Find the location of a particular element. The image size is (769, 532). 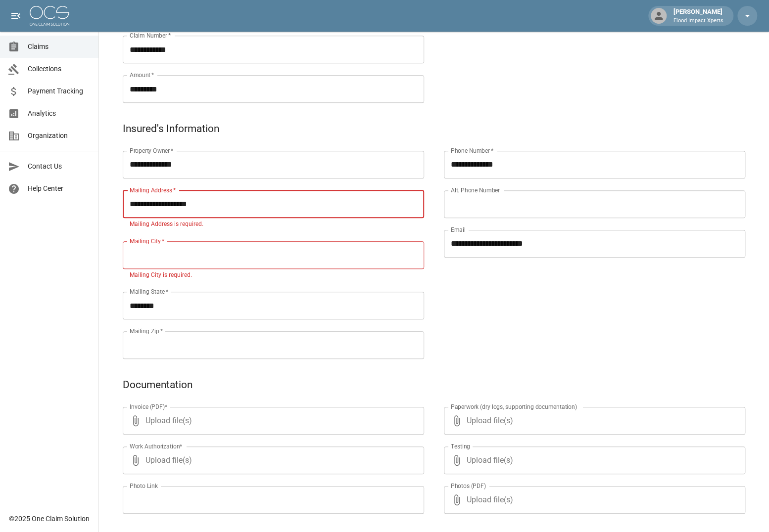

span: Help Center is located at coordinates (59, 189).